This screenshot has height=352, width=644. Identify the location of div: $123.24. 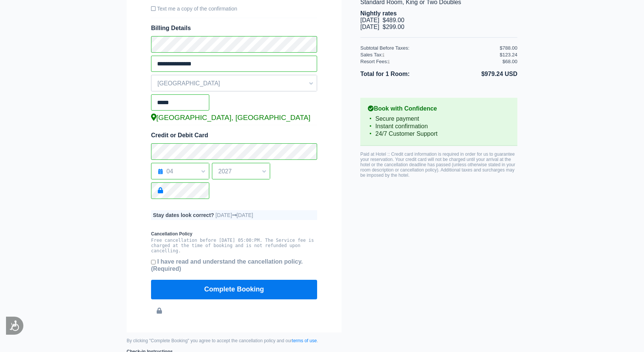
(508, 55).